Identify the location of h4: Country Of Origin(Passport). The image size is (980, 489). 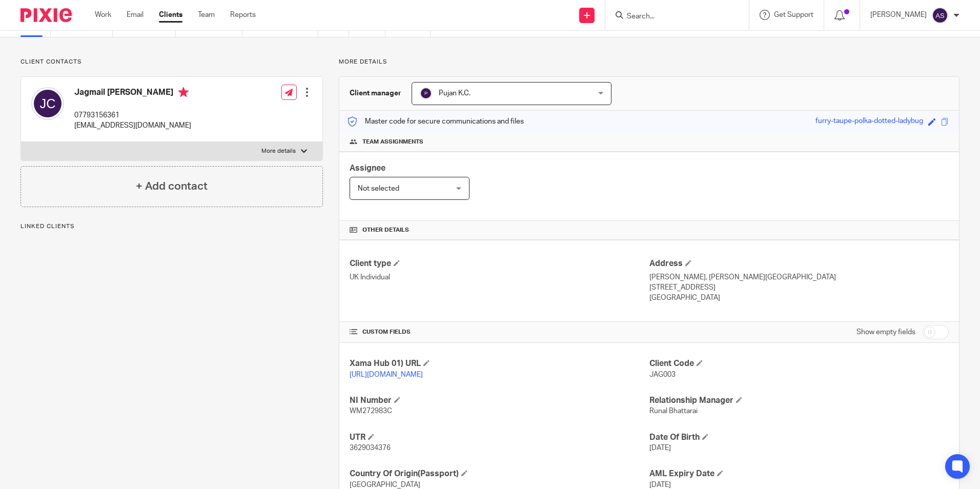
(499, 473).